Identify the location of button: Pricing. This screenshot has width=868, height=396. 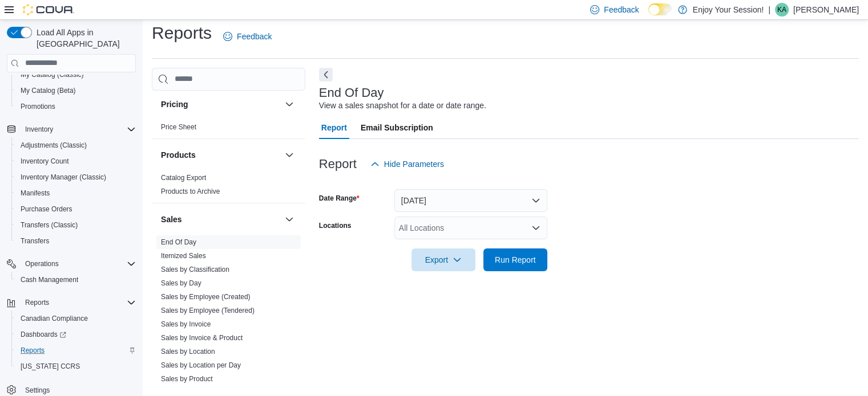
(290, 104).